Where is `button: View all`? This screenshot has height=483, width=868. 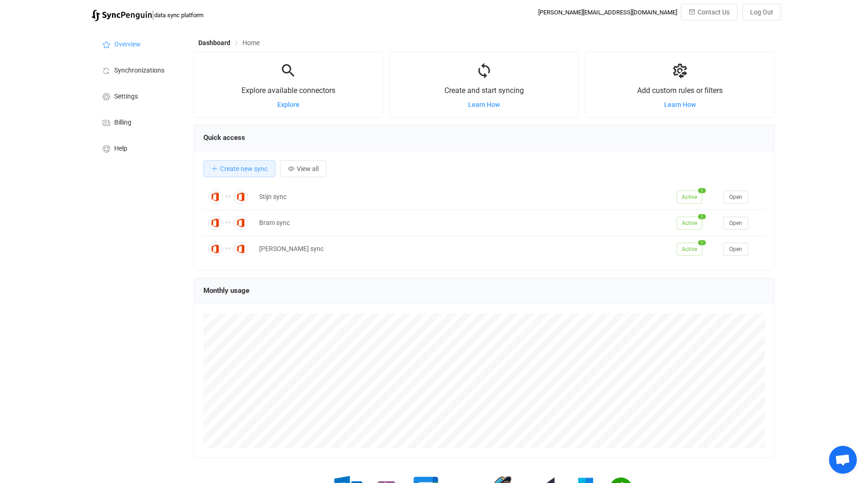 button: View all is located at coordinates (303, 169).